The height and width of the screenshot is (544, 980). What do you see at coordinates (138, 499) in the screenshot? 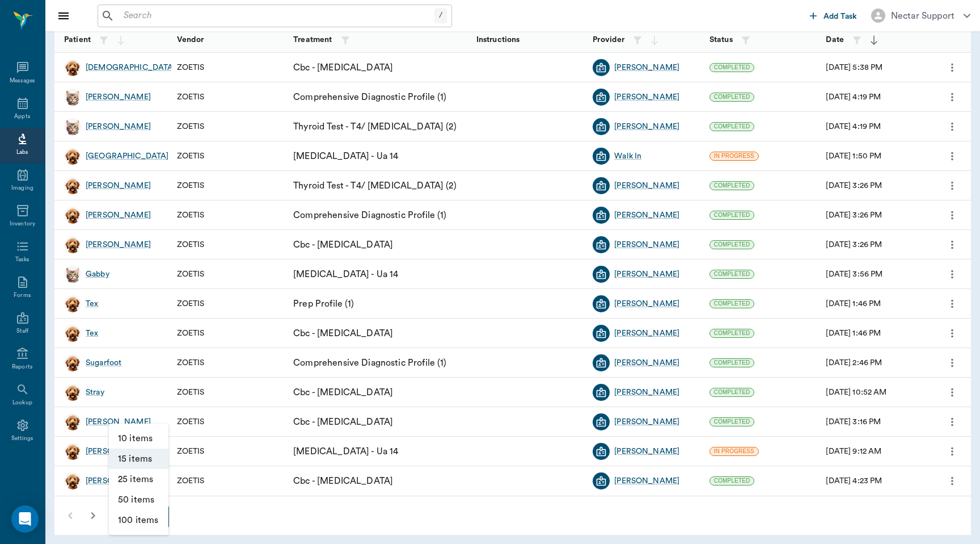
I see `li: 50 items` at bounding box center [138, 499].